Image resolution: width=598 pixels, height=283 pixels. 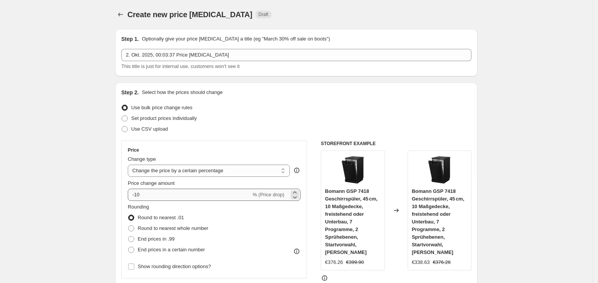 I want to click on span: Show rounding direction options?, so click(x=174, y=266).